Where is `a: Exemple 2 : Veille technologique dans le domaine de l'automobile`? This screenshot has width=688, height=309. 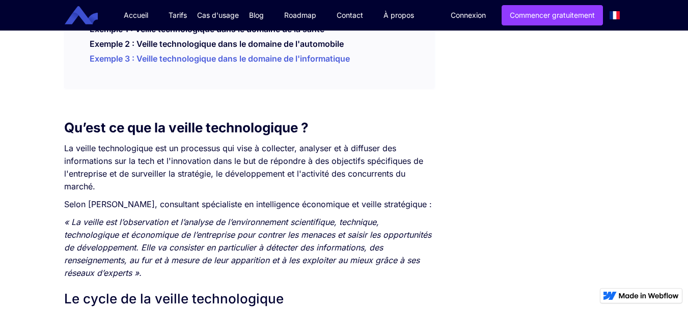 a: Exemple 2 : Veille technologique dans le domaine de l'automobile is located at coordinates (217, 46).